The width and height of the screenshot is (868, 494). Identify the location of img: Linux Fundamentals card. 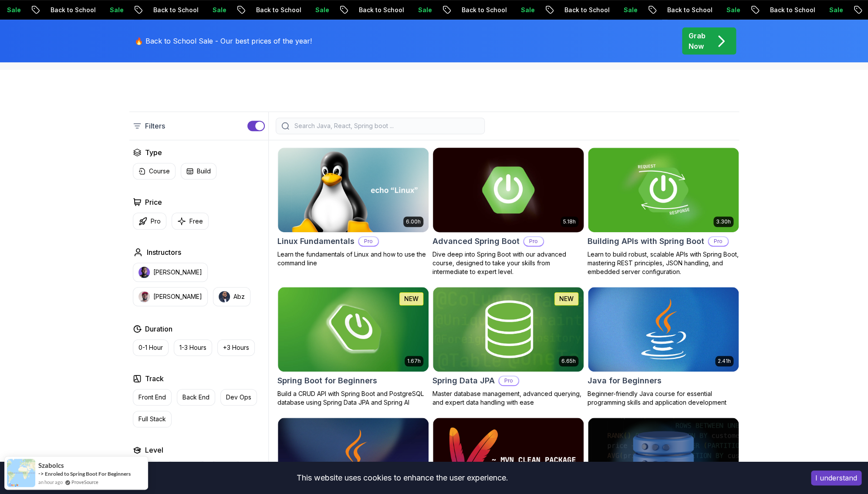
(354, 190).